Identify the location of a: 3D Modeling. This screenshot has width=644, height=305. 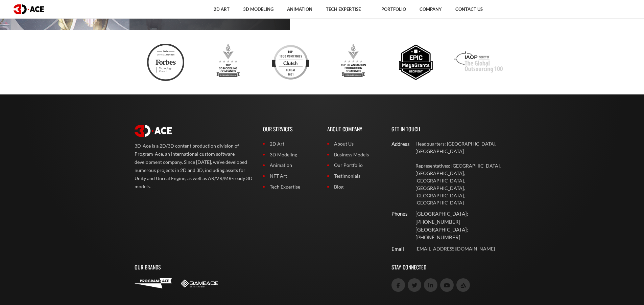
(290, 155).